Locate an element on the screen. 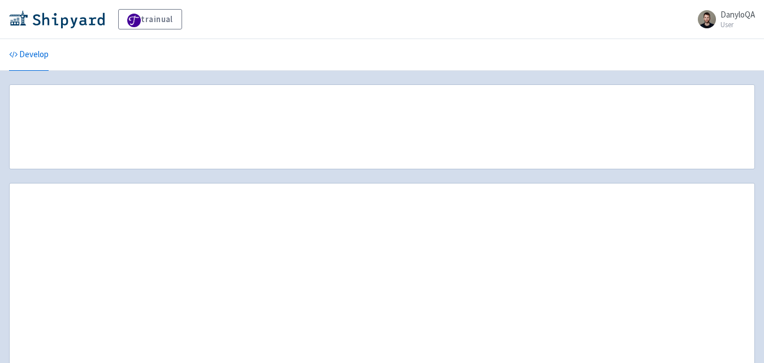  a: trainual is located at coordinates (150, 19).